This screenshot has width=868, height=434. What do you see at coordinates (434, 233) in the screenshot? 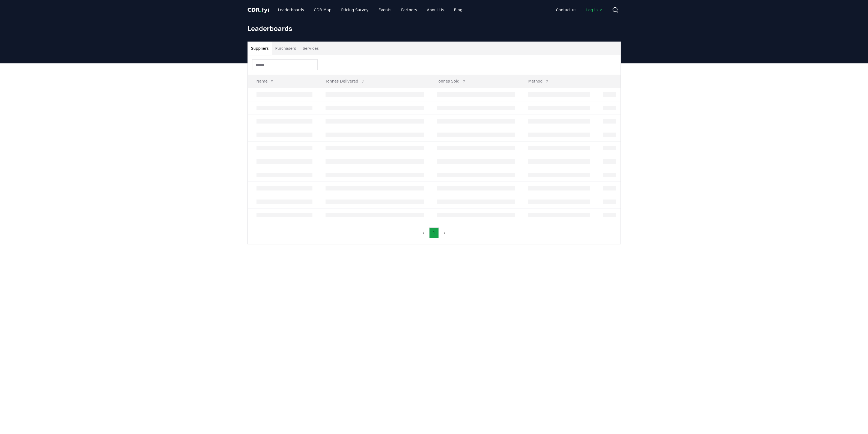
I see `button: 1` at bounding box center [434, 233].